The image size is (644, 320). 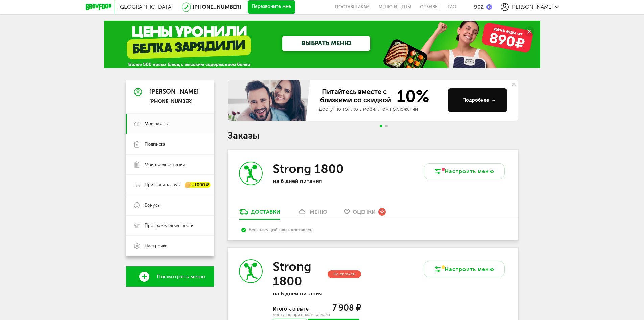 What do you see at coordinates (347, 308) in the screenshot?
I see `span: 7 908 ₽` at bounding box center [347, 308].